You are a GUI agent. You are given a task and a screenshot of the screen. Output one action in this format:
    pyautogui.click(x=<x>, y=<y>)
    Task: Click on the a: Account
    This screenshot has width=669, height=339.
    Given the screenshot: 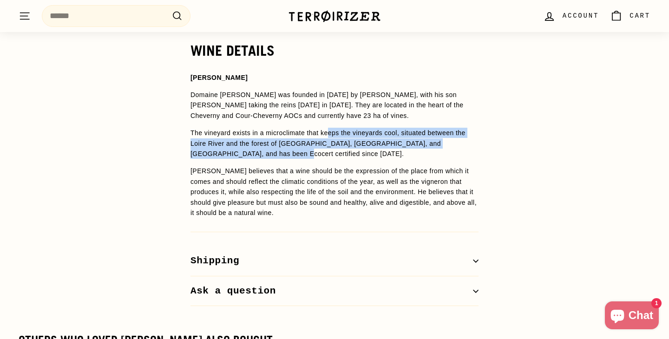 What is the action you would take?
    pyautogui.click(x=571, y=16)
    